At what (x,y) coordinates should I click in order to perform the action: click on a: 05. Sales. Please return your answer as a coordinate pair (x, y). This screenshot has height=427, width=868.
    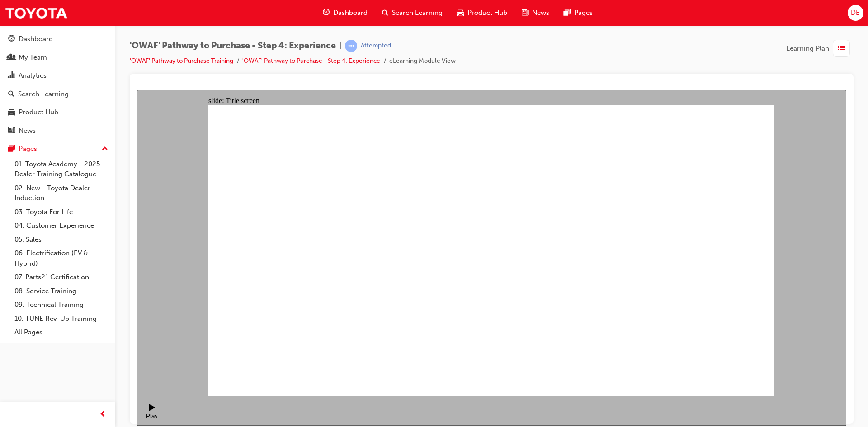
    Looking at the image, I should click on (61, 240).